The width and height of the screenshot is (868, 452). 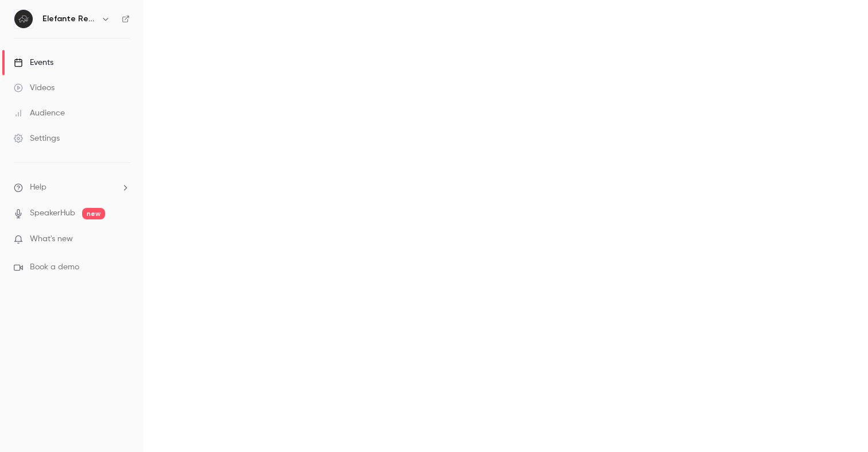 I want to click on div: Videos, so click(x=34, y=88).